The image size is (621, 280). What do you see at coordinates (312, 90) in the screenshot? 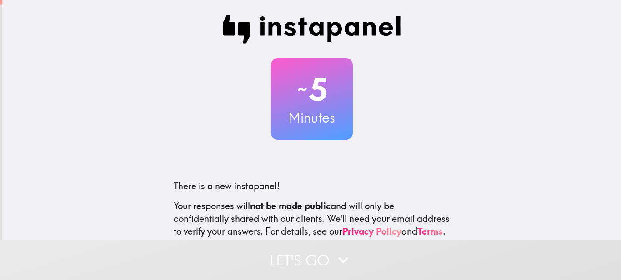
I see `h2: 5` at bounding box center [312, 90].